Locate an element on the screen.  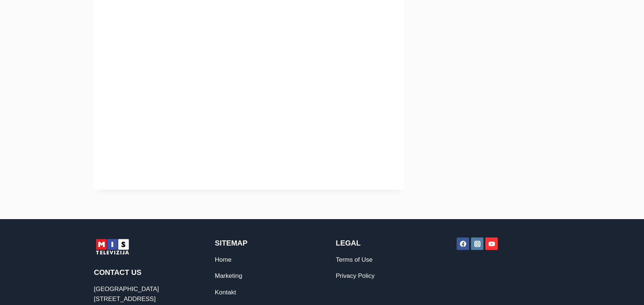
a: Instagram is located at coordinates (477, 244).